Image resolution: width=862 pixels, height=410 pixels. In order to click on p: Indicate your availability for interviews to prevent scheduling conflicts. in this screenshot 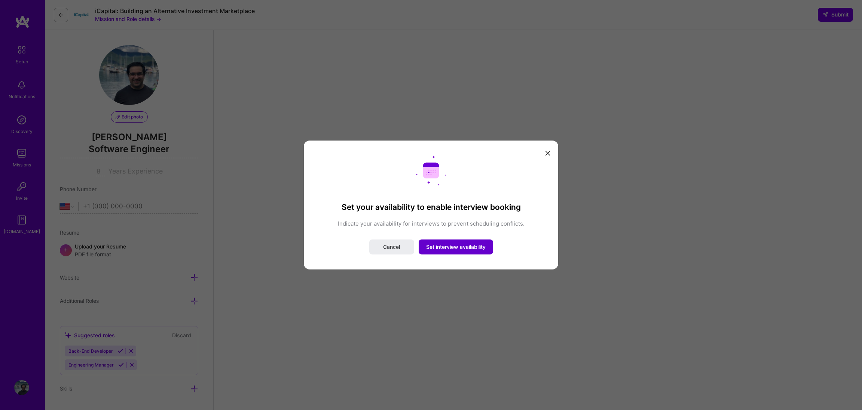, I will do `click(431, 223)`.